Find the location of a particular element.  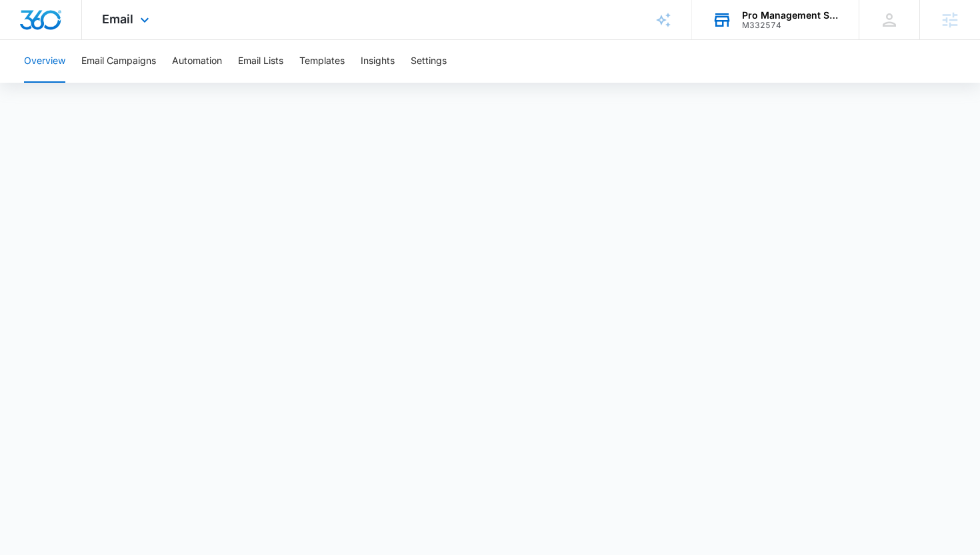

button: Templates is located at coordinates (322, 61).